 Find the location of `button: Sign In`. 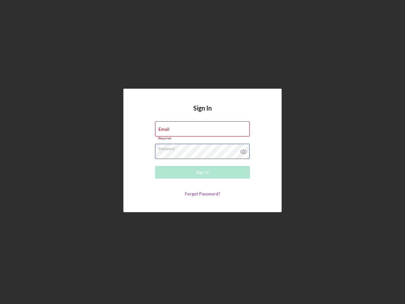

button: Sign In is located at coordinates (203, 172).